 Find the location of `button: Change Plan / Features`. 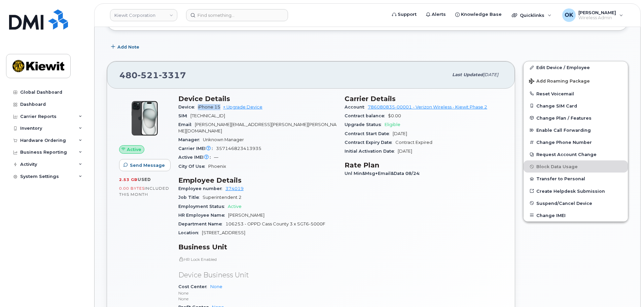

button: Change Plan / Features is located at coordinates (576, 118).